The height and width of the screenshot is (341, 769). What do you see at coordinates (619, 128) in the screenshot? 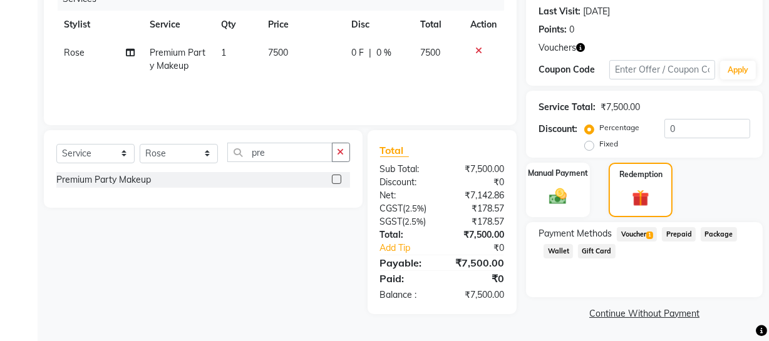
I see `label: Percentage` at bounding box center [619, 128].